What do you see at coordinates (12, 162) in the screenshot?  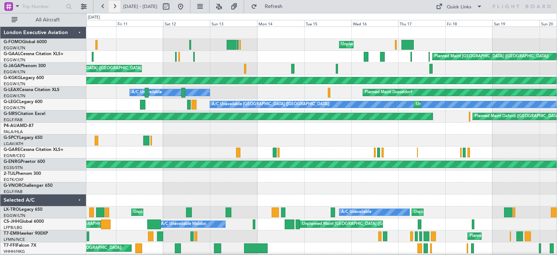 I see `span: G-ENRG` at bounding box center [12, 162].